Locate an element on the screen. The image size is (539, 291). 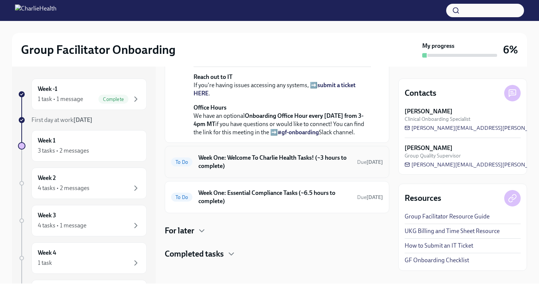
h4: Resources is located at coordinates (423, 198).